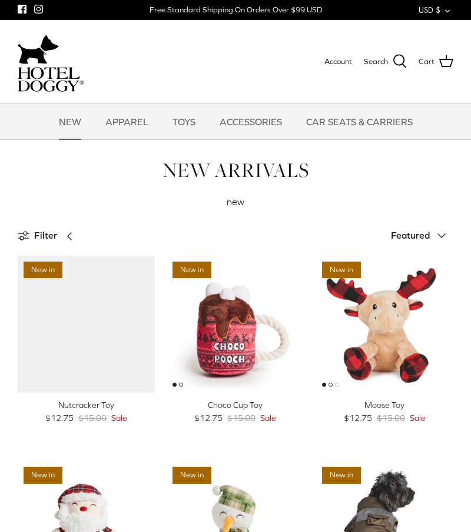 The height and width of the screenshot is (532, 471). I want to click on a: Account, so click(338, 62).